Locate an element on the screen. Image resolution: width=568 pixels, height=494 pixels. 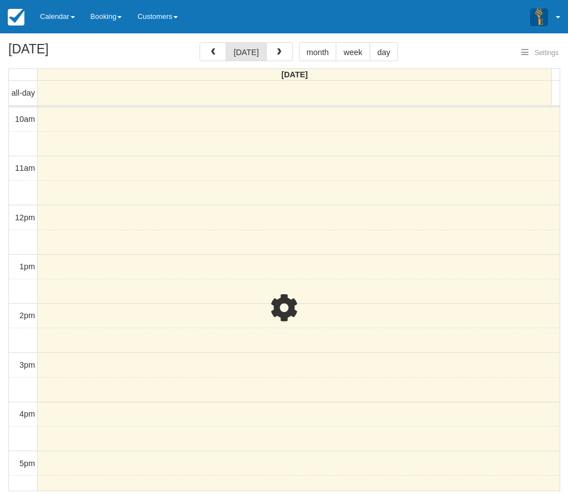
span: 5pm is located at coordinates (27, 463).